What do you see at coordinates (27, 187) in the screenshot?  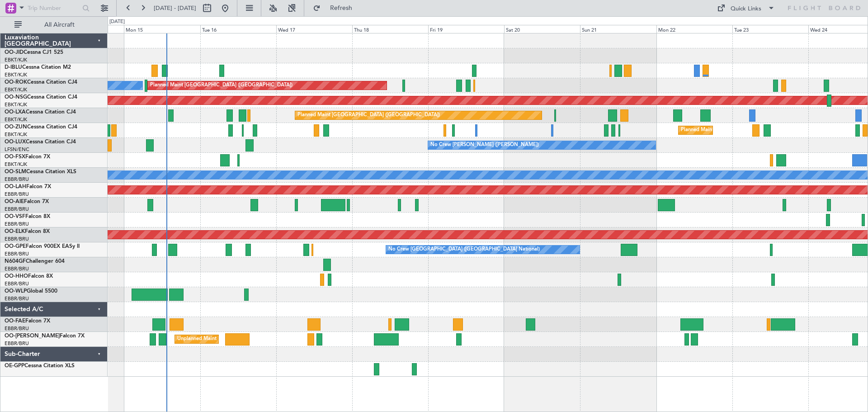 I see `a: OO-LAHFalcon 7X` at bounding box center [27, 187].